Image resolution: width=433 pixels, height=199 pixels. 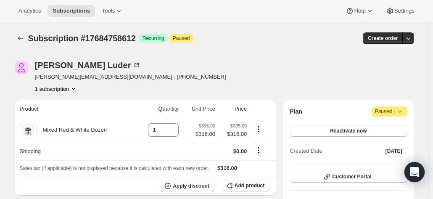 I want to click on span: Customer Portal, so click(x=351, y=176).